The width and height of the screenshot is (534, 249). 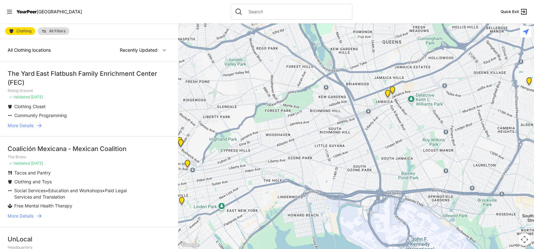 I want to click on span: Quick Exit, so click(x=509, y=12).